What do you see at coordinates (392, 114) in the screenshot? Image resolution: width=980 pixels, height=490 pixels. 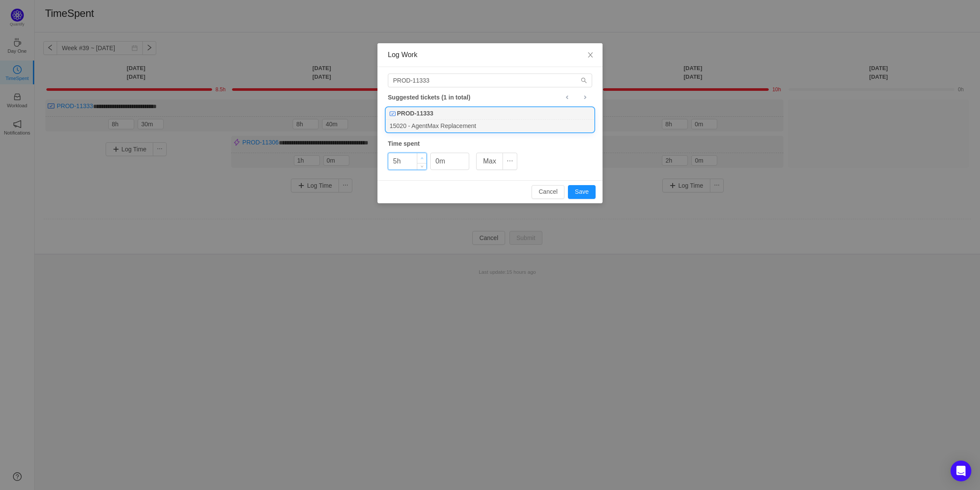 I see `img: 10300` at bounding box center [392, 114].